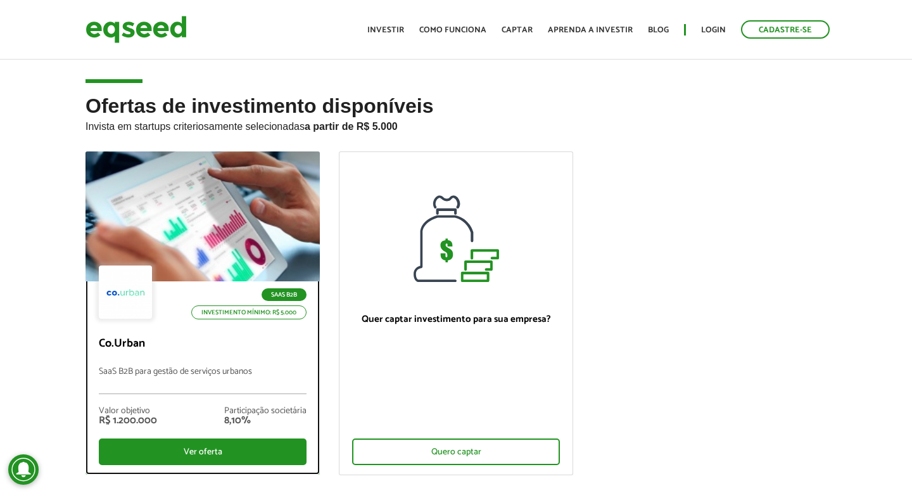 The image size is (912, 493). What do you see at coordinates (658, 30) in the screenshot?
I see `a: Blog` at bounding box center [658, 30].